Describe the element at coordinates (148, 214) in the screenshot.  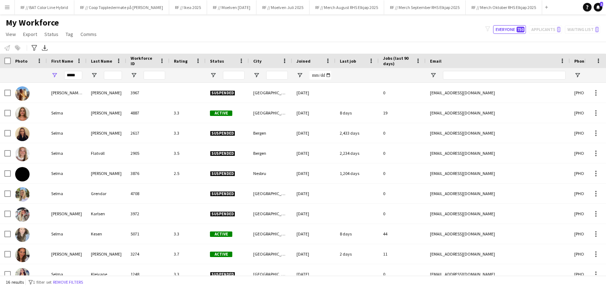
I see `div: 3972` at that location.